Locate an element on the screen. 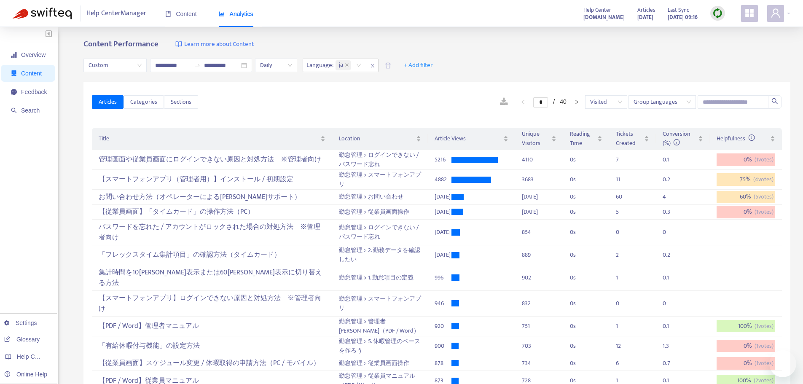  span: Help Center is located at coordinates (598, 10).